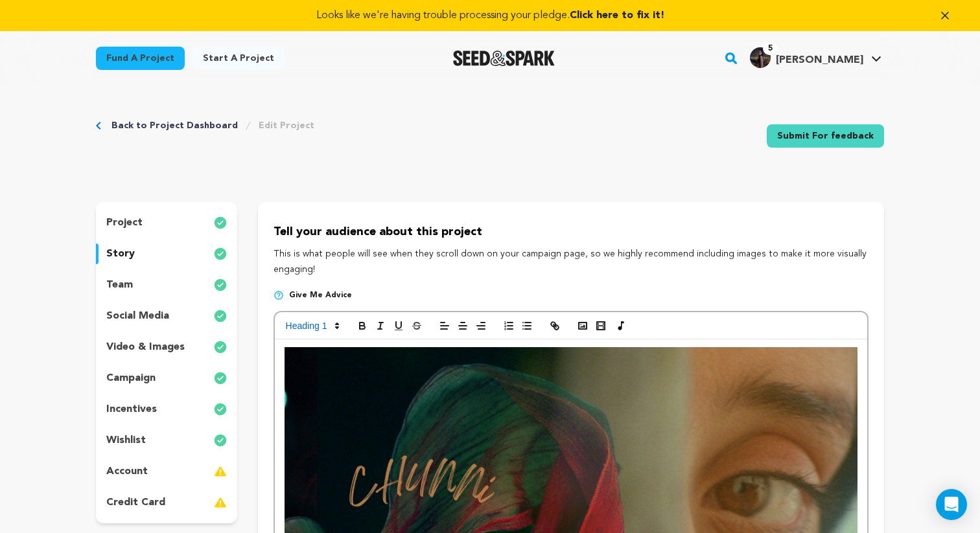  Describe the element at coordinates (125, 440) in the screenshot. I see `p: wishlist` at that location.